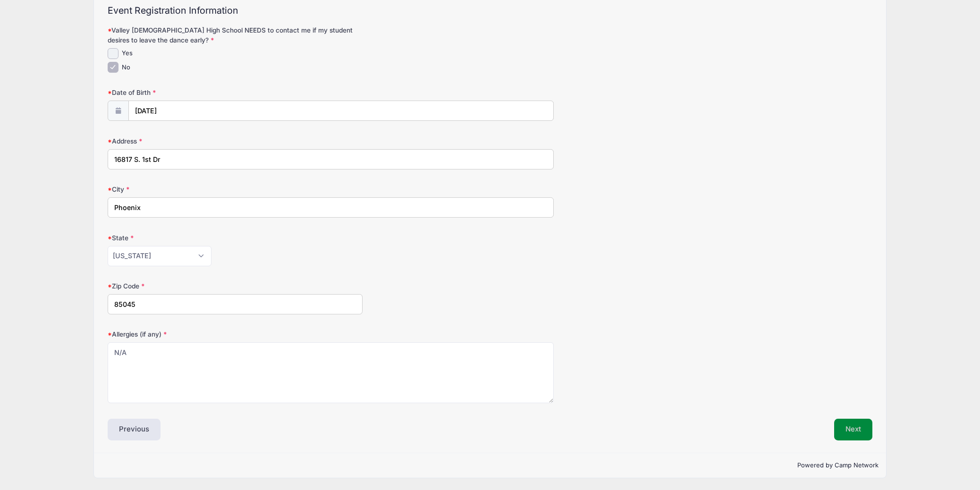  What do you see at coordinates (853, 429) in the screenshot?
I see `button: Next` at bounding box center [853, 429].